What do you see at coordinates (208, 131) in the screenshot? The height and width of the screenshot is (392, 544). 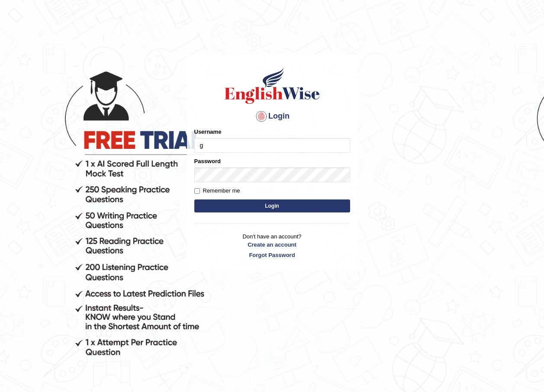 I see `label: Username` at bounding box center [208, 131].